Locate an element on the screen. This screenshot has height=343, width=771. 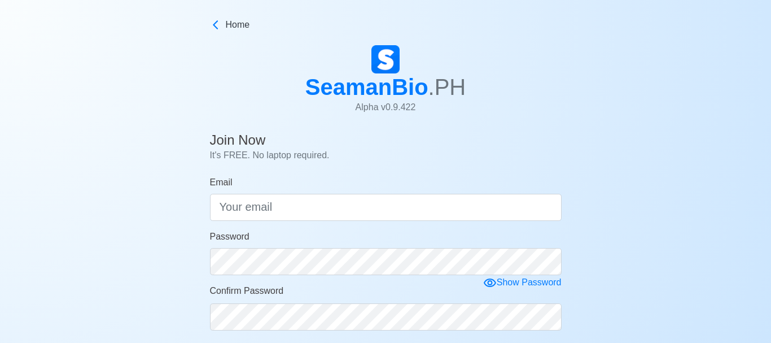
p: It's FREE. No laptop required. is located at coordinates (386, 155).